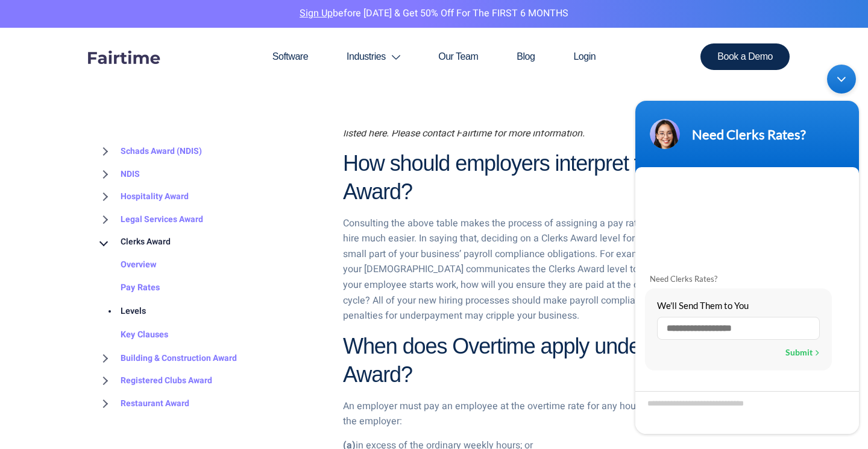 The image size is (868, 449). I want to click on img: d_7003521856_operators_12627000000521031, so click(36, 75).